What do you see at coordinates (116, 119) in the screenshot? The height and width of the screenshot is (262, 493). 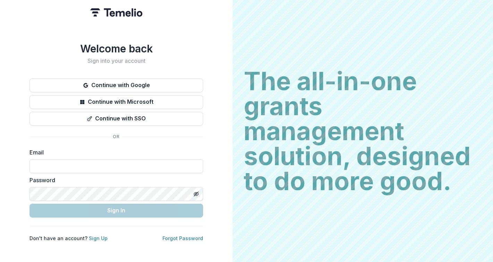 I see `button: Continue with SSO` at bounding box center [116, 119].